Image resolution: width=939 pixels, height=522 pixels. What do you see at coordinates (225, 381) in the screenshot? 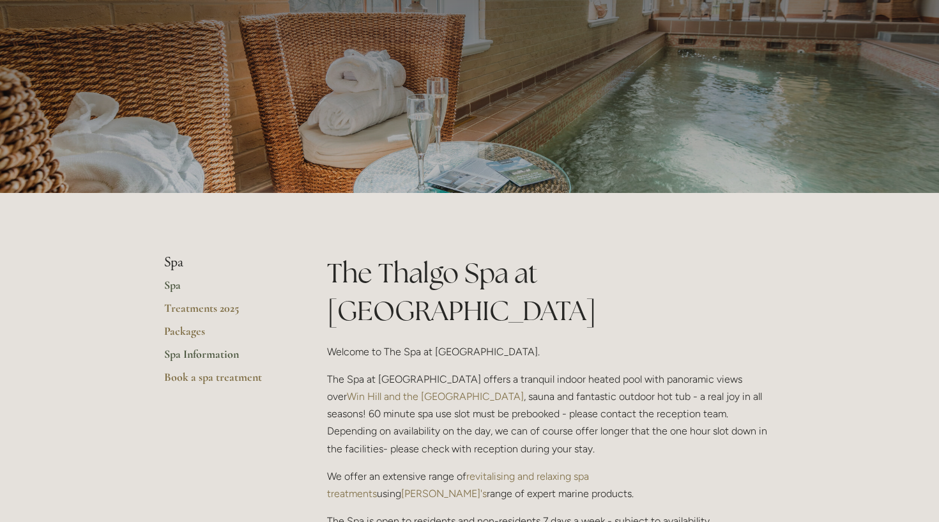
I see `a: Book a spa treatment` at bounding box center [225, 381].